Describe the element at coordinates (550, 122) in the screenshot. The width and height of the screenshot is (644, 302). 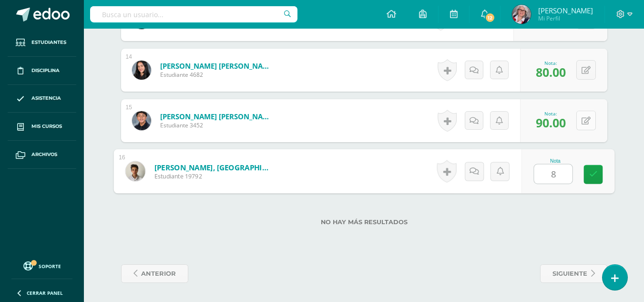
I see `span: 90.00` at that location.